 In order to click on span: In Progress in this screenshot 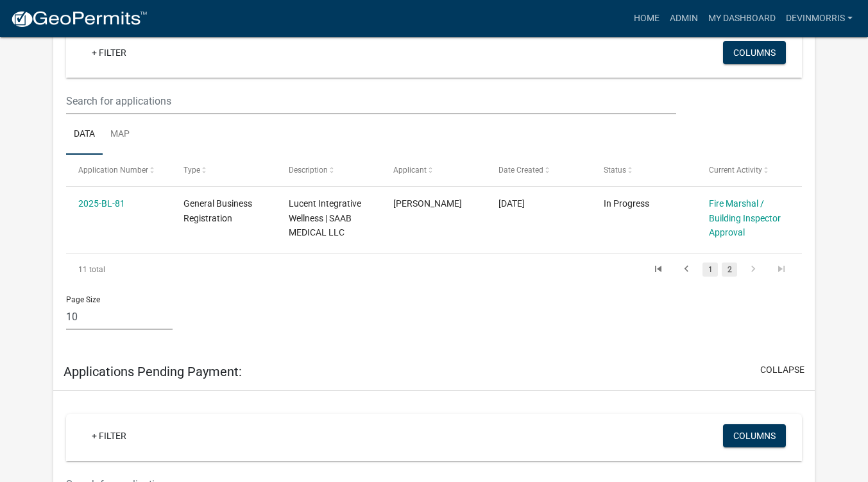, I will do `click(626, 203)`.